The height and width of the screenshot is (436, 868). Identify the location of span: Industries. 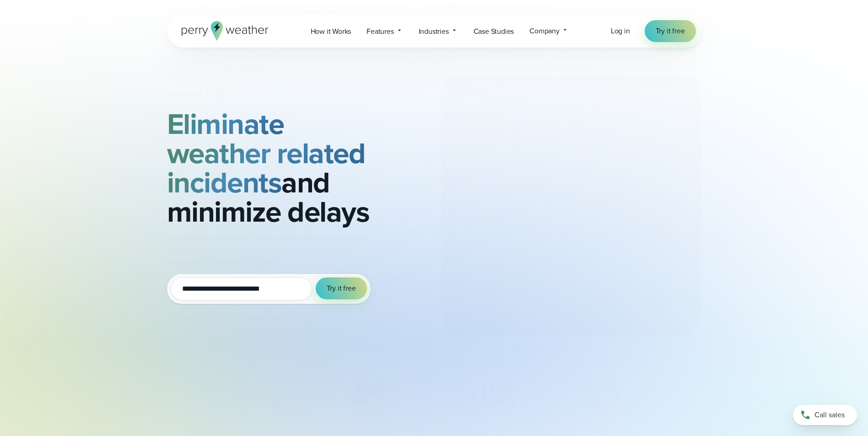
(433, 32).